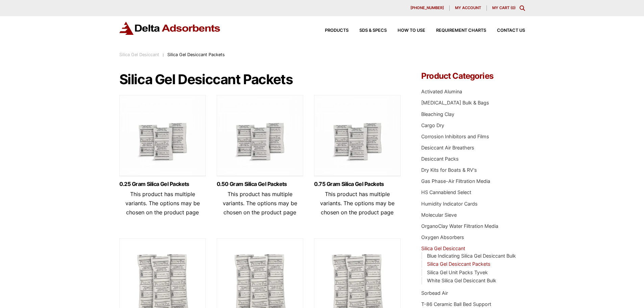 The width and height of the screenshot is (644, 308). What do you see at coordinates (473, 76) in the screenshot?
I see `h4: Product Categories` at bounding box center [473, 76].